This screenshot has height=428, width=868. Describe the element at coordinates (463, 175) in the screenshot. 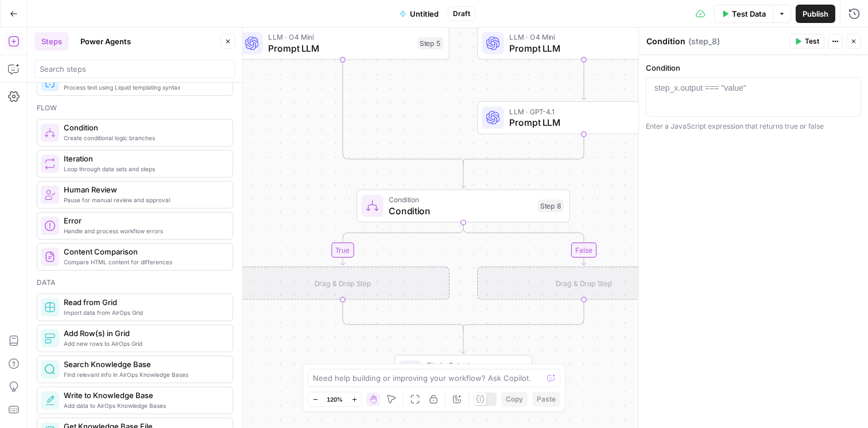

I see `g: Edge from step_4-conditional-end to step_8` at that location.